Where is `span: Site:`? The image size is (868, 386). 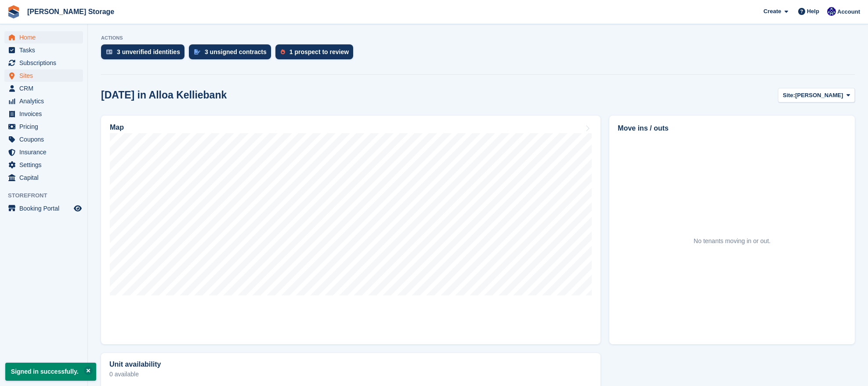
span: Site: is located at coordinates (789, 96).